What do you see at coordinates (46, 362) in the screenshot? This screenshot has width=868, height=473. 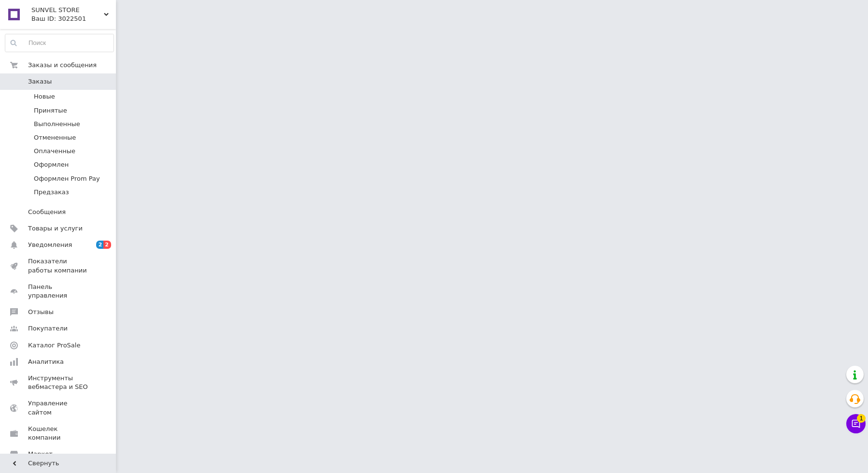 I see `span: Аналитика` at bounding box center [46, 362].